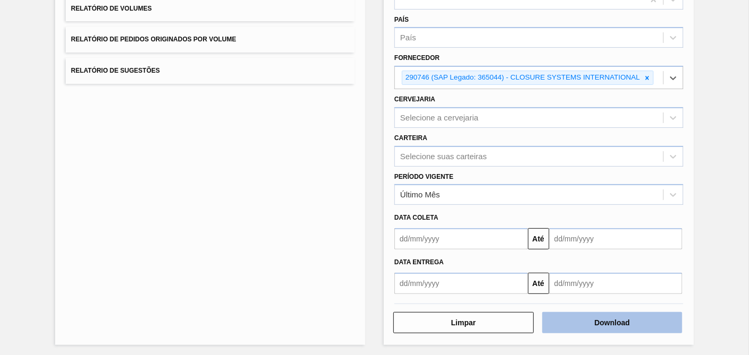 Image resolution: width=749 pixels, height=355 pixels. Describe the element at coordinates (111, 8) in the screenshot. I see `span: Relatório de Volumes` at that location.